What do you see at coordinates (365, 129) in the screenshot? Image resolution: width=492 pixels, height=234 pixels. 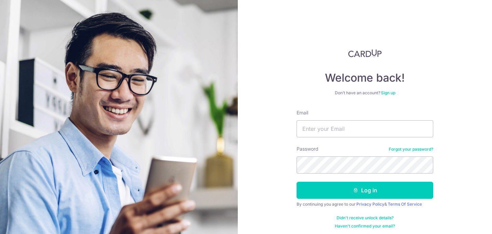 I see `input: Enter your Email` at bounding box center [365, 129].